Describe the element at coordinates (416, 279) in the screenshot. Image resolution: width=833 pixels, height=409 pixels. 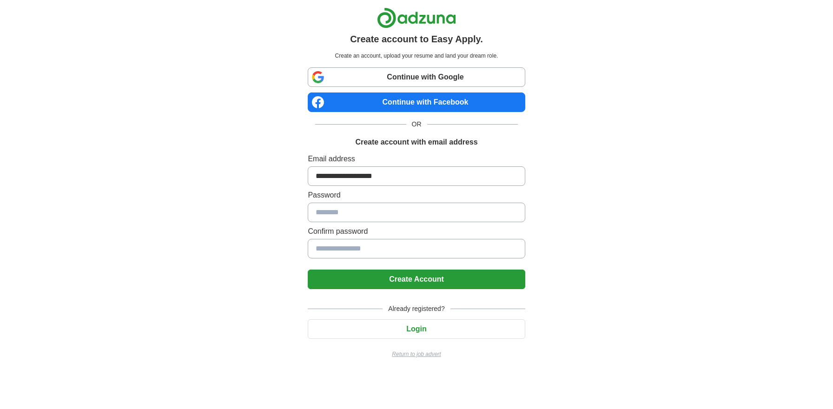
I see `button: Create Account` at that location.